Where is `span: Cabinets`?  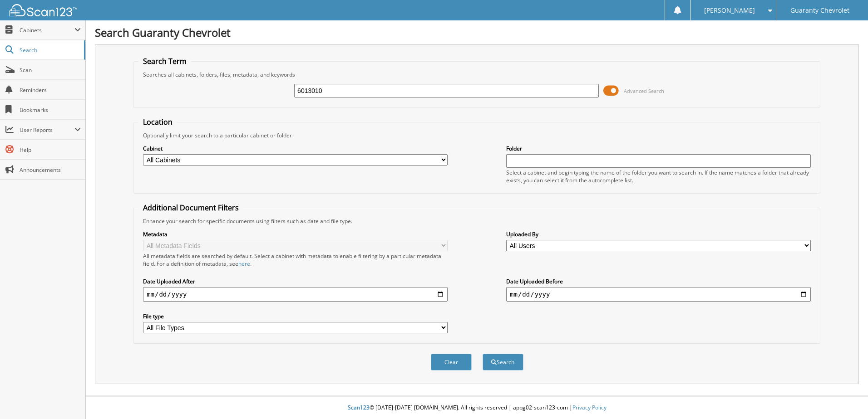
span: Cabinets is located at coordinates (47, 30).